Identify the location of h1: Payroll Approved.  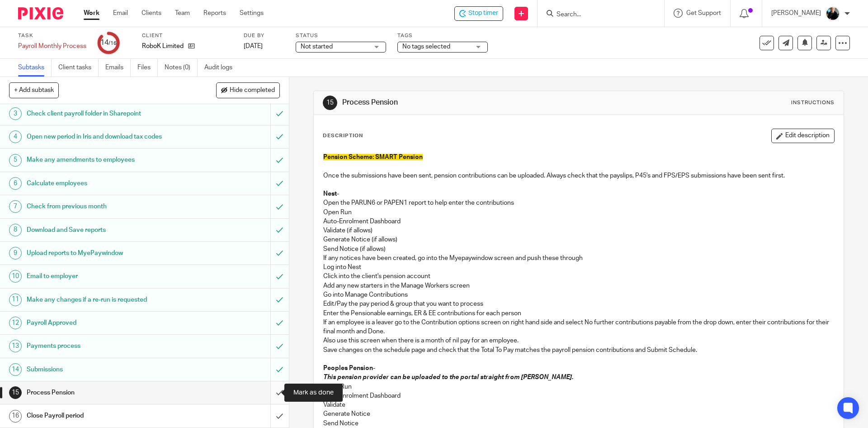
(105, 323).